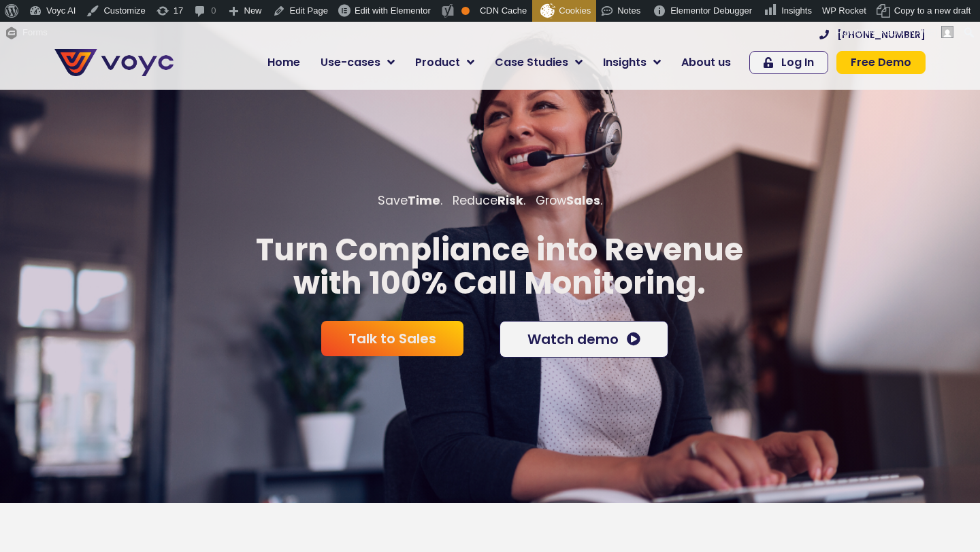  Describe the element at coordinates (798, 63) in the screenshot. I see `span: Log In` at that location.